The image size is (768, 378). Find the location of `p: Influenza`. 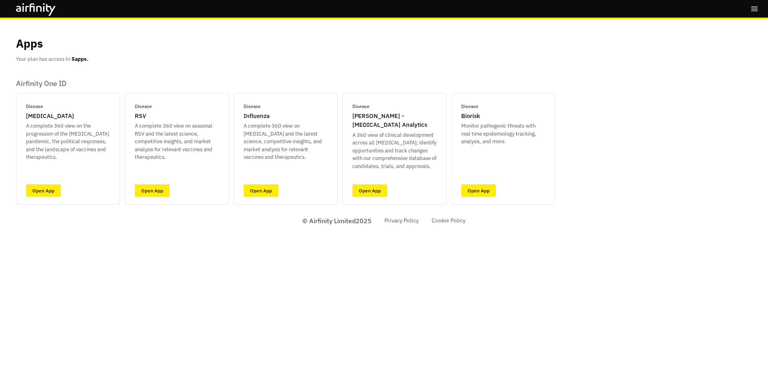

p: Influenza is located at coordinates (256, 116).